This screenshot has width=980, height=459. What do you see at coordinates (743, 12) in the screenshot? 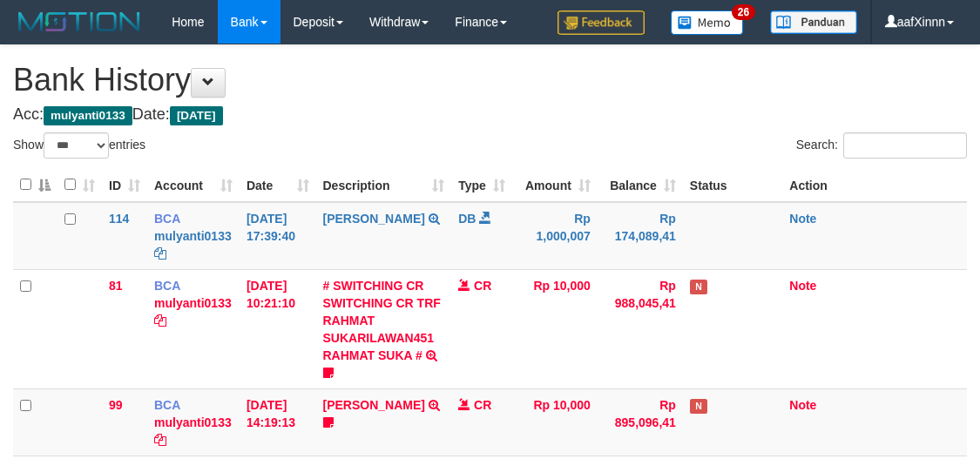
I see `span: 26` at bounding box center [743, 12].